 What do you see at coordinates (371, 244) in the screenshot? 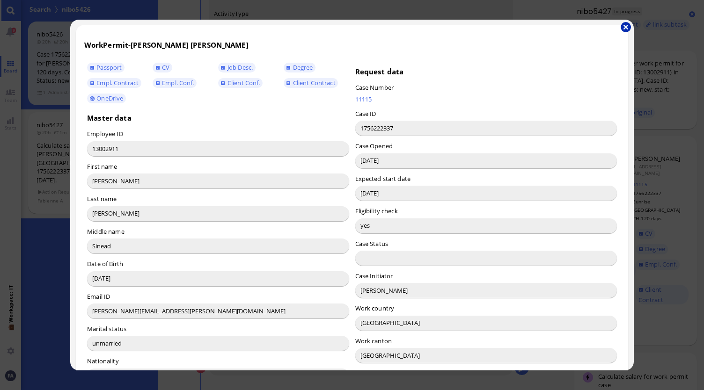
I see `label: Case Status` at bounding box center [371, 244].